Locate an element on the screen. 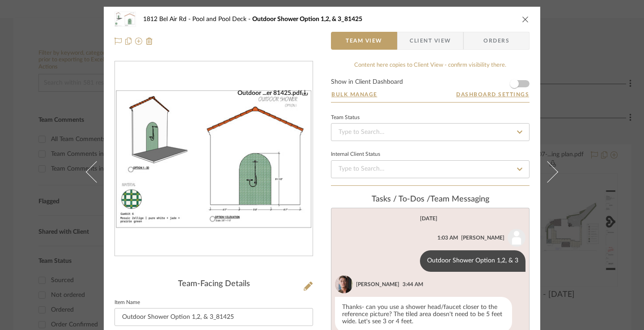  span: Client View is located at coordinates (430, 41).